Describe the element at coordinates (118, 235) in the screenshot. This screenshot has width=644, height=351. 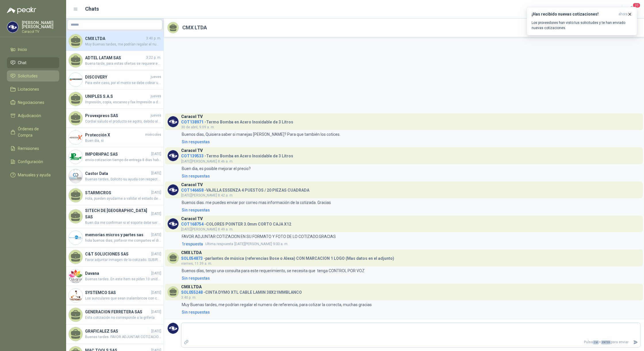
I see `h4: memorias micros y partes sas` at that location.